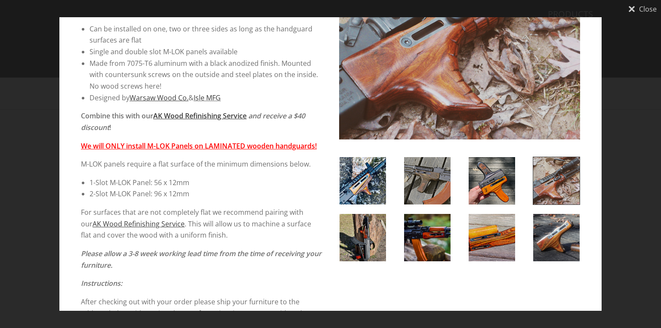  I want to click on u: AK Wood Refinishing Service, so click(200, 116).